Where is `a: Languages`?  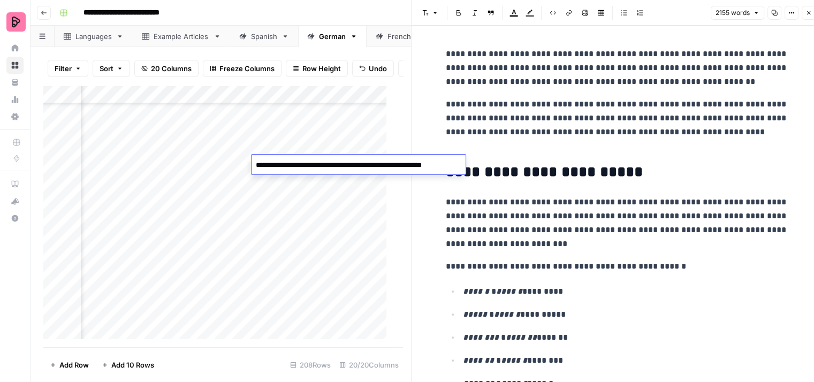
a: Languages is located at coordinates (94, 36).